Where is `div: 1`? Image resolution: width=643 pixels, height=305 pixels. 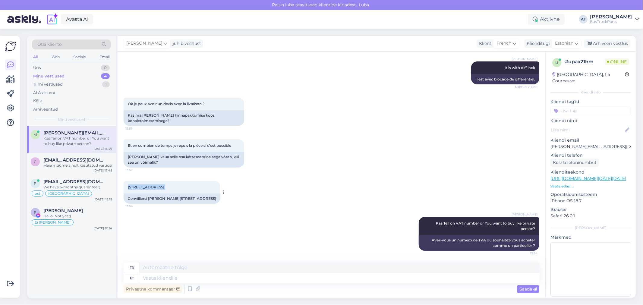 div: 1 is located at coordinates (106, 84).